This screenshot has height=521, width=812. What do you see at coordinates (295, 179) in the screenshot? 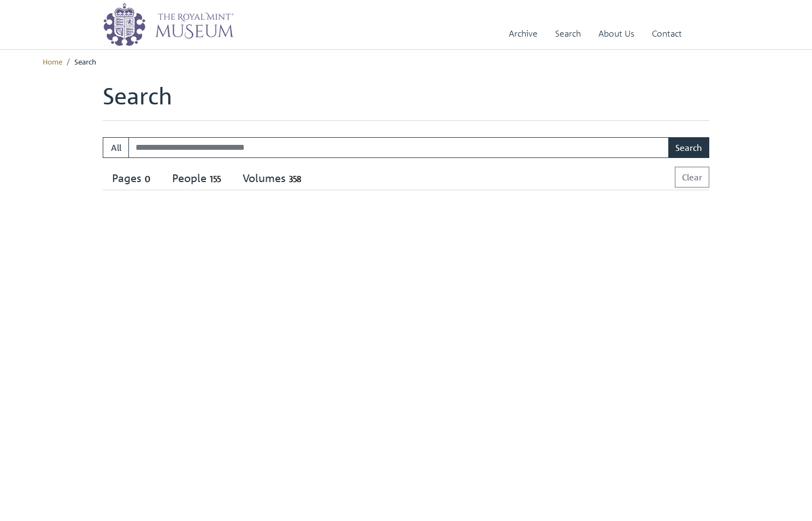
I see `span: 358` at bounding box center [295, 179].